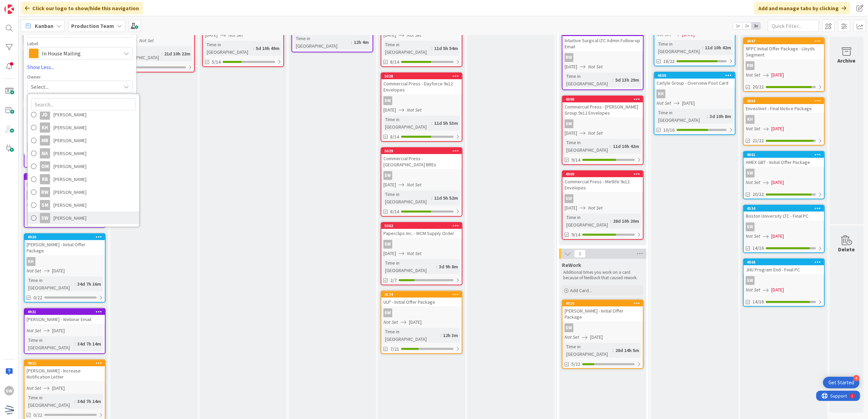 This screenshot has height=419, width=868. Describe the element at coordinates (603, 275) in the screenshot. I see `p: Additional times you work on a card because of feedback that caused rework.` at that location.